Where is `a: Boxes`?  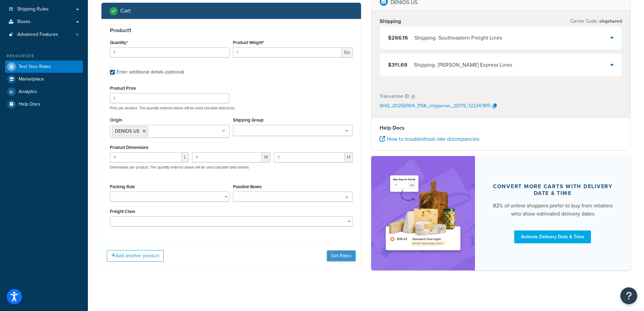
a: Boxes is located at coordinates (44, 22).